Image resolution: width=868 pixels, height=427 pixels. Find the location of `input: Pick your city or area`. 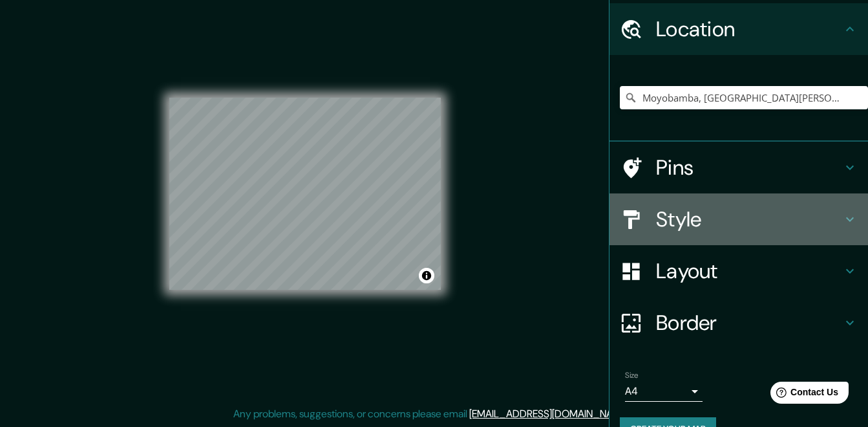

input: Pick your city or area is located at coordinates (744, 98).